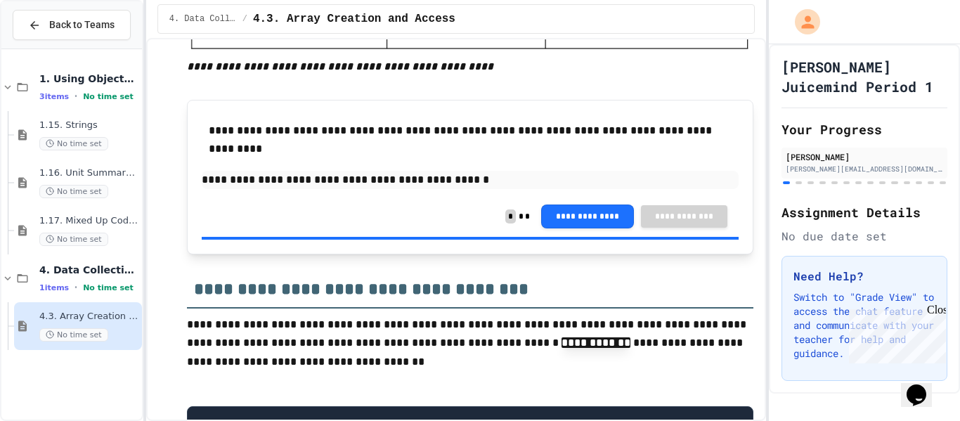  What do you see at coordinates (802, 22) in the screenshot?
I see `div: My Account` at bounding box center [802, 22].